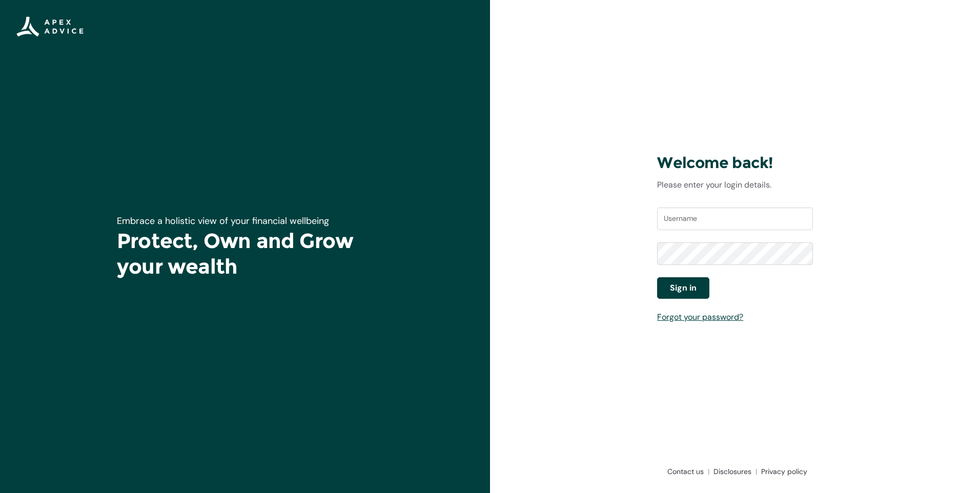 The image size is (980, 493). I want to click on p: Please enter your login details., so click(735, 185).